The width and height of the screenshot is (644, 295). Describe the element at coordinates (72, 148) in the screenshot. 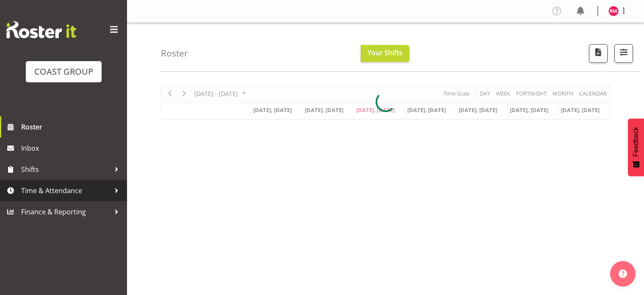

I see `span: Inbox` at that location.